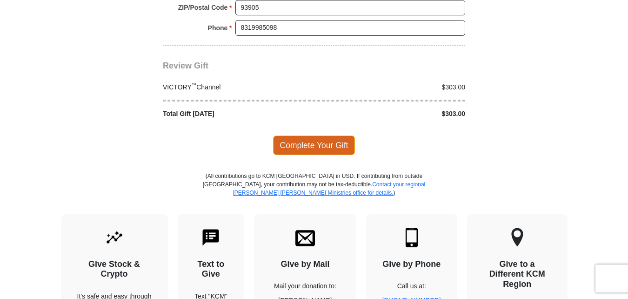  Describe the element at coordinates (211, 237) in the screenshot. I see `img: text-to-give.svg` at that location.